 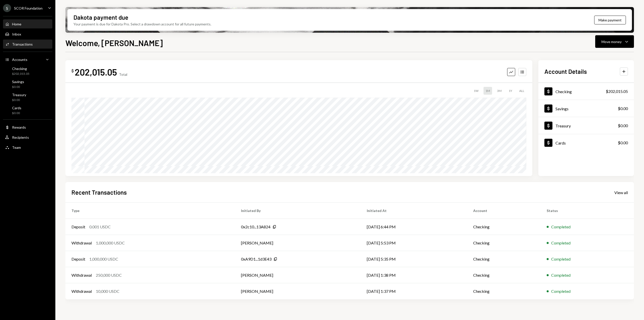 I want to click on div: ALL, so click(x=522, y=91).